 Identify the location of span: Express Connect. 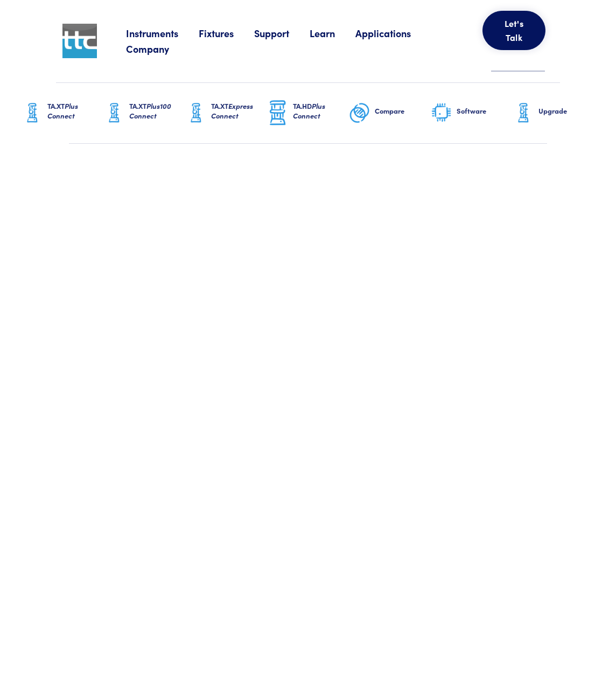
(232, 110).